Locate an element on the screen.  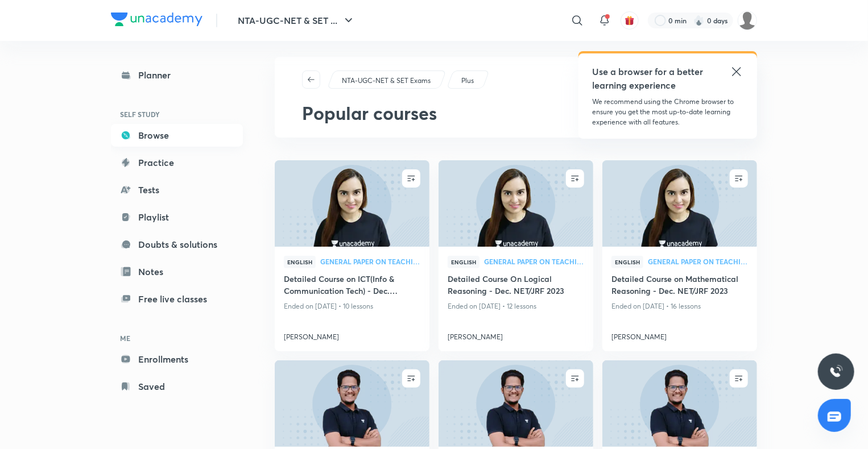
button: avatar is located at coordinates (630, 21).